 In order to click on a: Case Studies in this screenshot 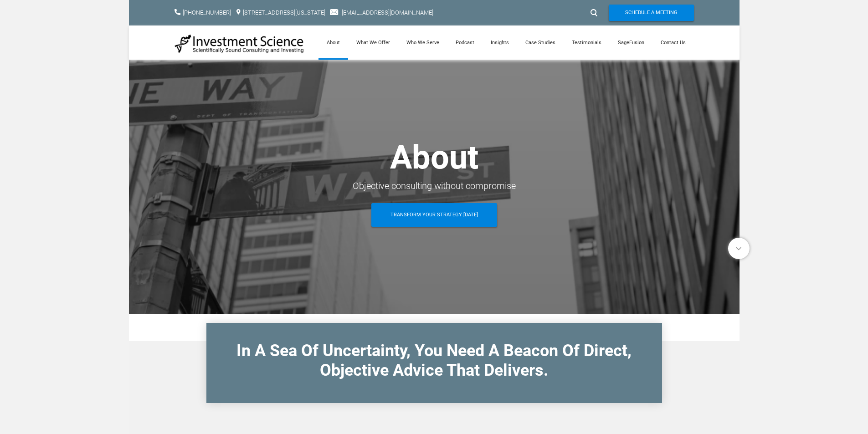, I will do `click(541, 42)`.